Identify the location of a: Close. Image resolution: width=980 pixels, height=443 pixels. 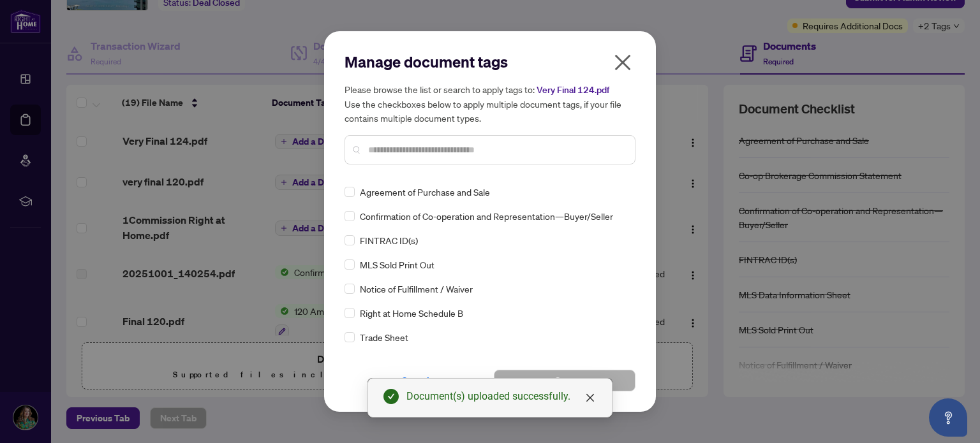
(590, 398).